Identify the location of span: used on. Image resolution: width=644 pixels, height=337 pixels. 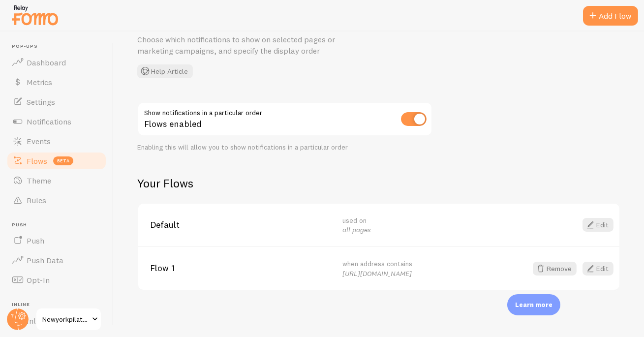
(357, 225).